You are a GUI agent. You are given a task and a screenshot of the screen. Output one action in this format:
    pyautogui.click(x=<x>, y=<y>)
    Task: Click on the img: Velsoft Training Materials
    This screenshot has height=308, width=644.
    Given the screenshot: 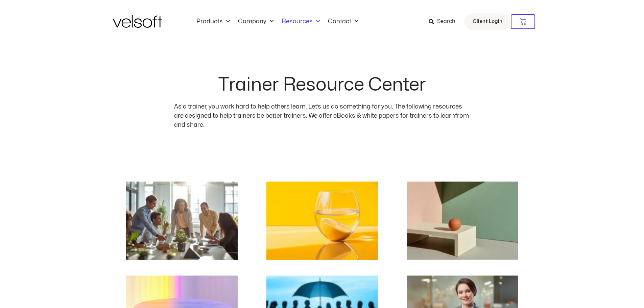 What is the action you would take?
    pyautogui.click(x=137, y=21)
    